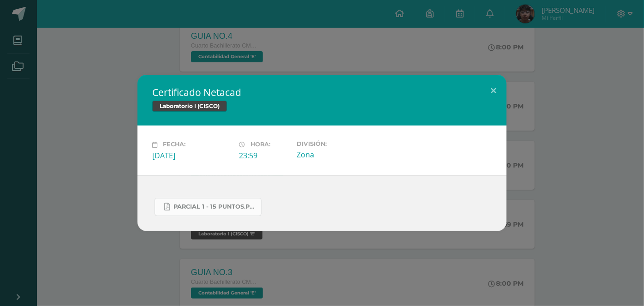 The height and width of the screenshot is (306, 644). Describe the element at coordinates (260, 144) in the screenshot. I see `span: Hora:` at that location.